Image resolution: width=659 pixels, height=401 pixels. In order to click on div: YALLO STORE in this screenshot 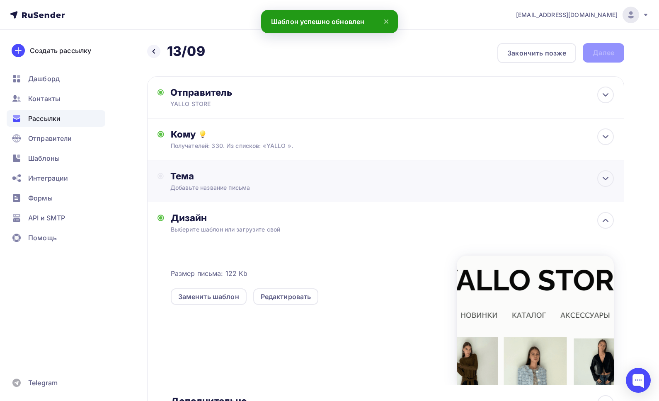, I will do `click(251, 104)`.